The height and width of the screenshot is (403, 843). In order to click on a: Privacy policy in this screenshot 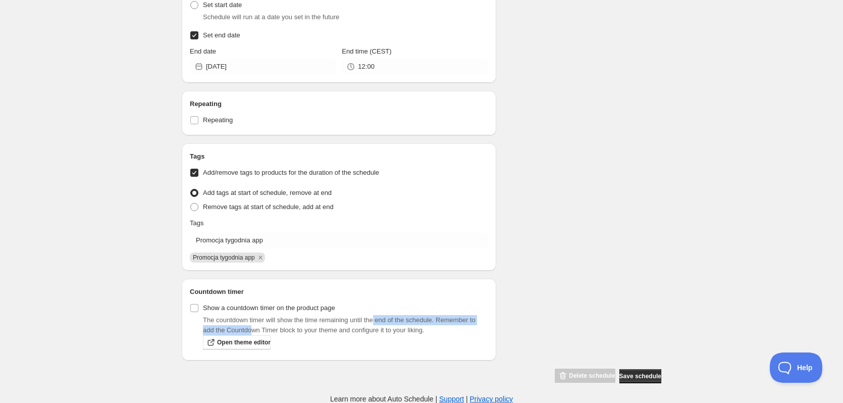, I will do `click(492, 399)`.